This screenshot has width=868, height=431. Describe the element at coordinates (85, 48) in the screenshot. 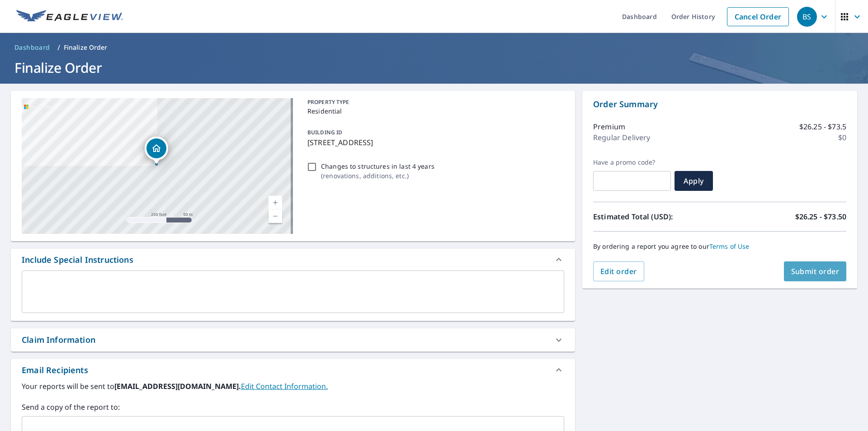

I see `p: Finalize Order` at that location.